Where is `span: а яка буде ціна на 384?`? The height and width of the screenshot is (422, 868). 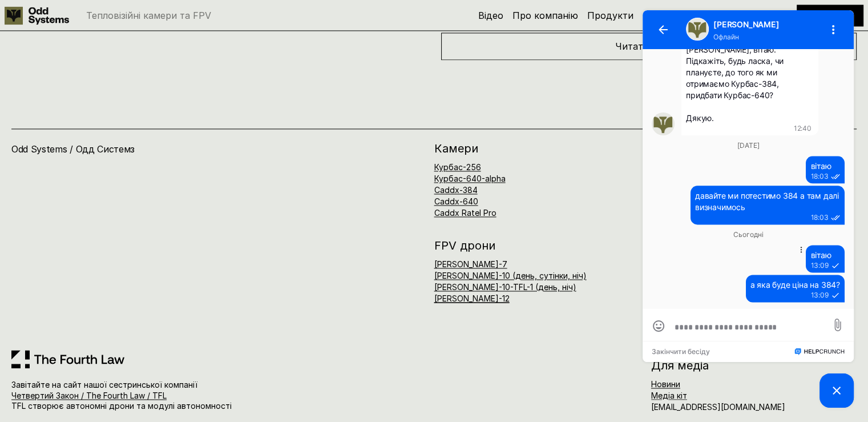
span: а яка буде ціна на 384? is located at coordinates (155, 277).